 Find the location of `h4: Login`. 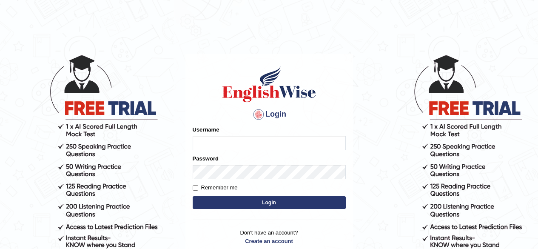

h4: Login is located at coordinates (269, 114).